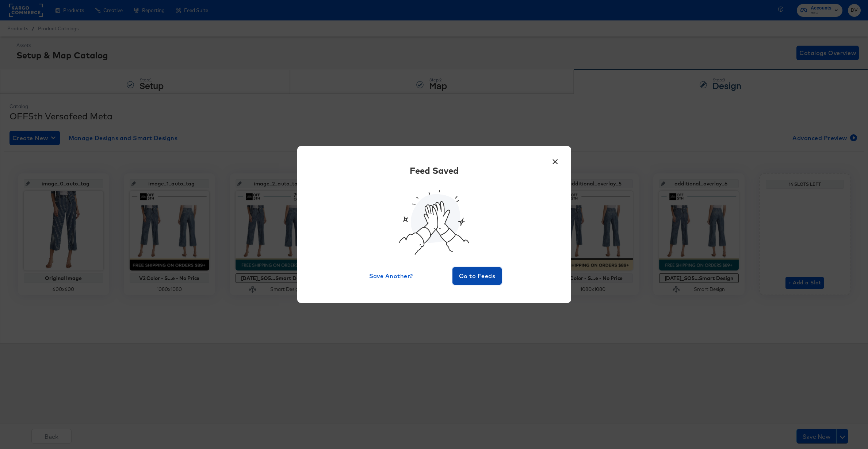 This screenshot has width=868, height=449. I want to click on button: Go to Feeds, so click(477, 276).